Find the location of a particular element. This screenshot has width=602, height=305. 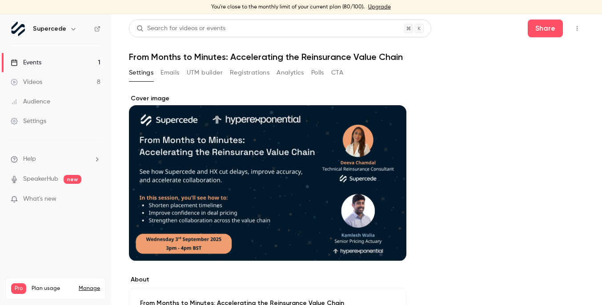

div: Audience is located at coordinates (30, 102).